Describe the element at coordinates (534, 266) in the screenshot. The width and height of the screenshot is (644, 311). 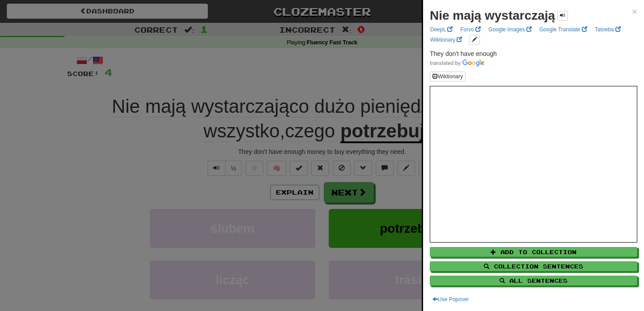
I see `button: Collection Sentences` at that location.